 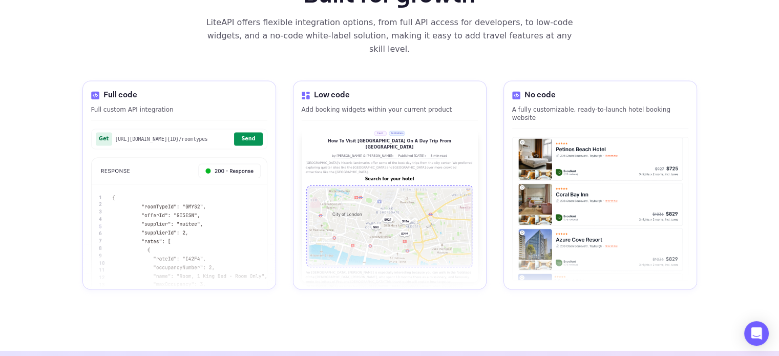 What do you see at coordinates (600, 208) in the screenshot?
I see `img: Hotel Card` at bounding box center [600, 208].